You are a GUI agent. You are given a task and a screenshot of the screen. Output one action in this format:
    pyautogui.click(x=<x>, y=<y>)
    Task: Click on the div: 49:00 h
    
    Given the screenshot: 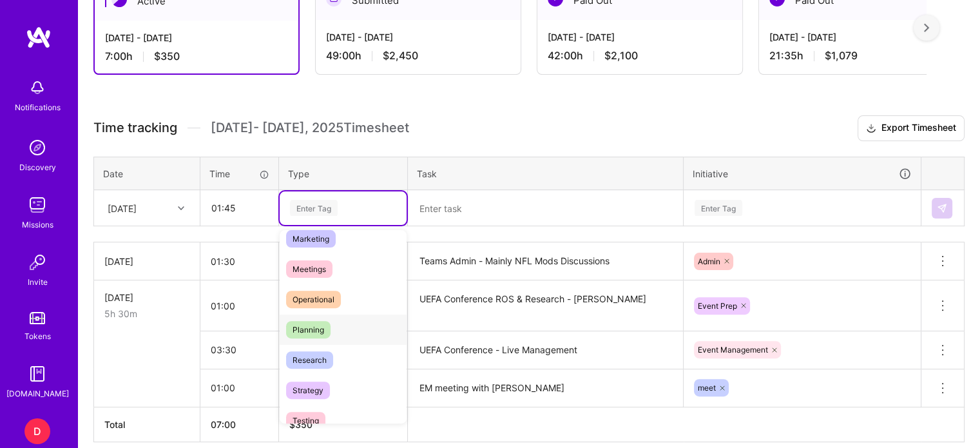 What is the action you would take?
    pyautogui.click(x=418, y=56)
    